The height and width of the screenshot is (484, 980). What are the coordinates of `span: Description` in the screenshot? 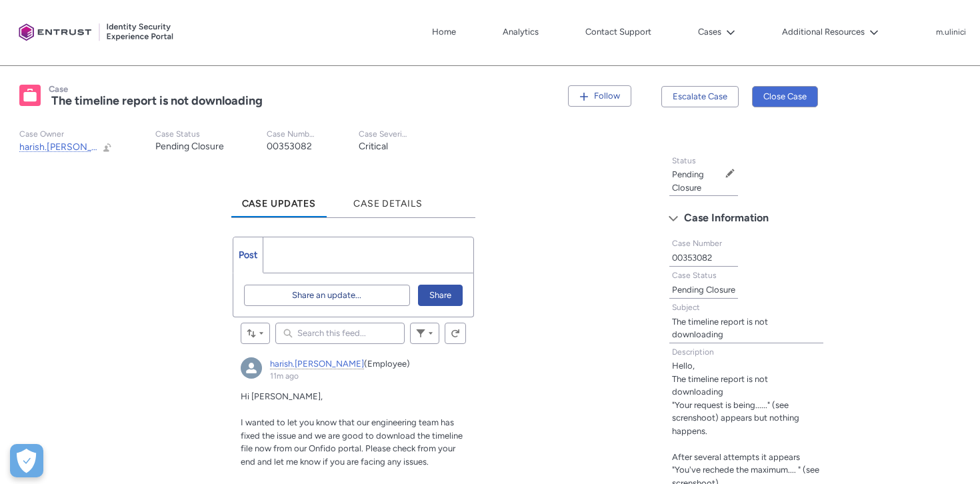 It's located at (693, 352).